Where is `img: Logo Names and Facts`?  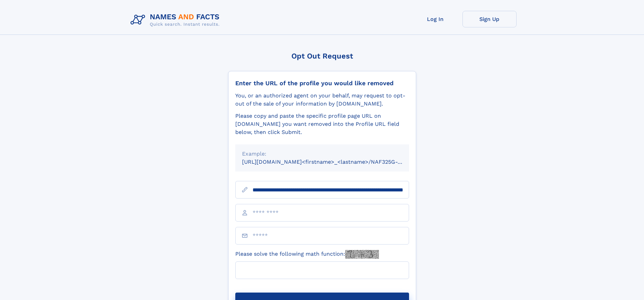
img: Logo Names and Facts is located at coordinates (176, 20).